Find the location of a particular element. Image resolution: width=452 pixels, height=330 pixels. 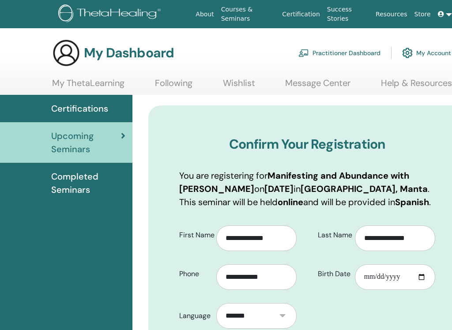

a: Practitioner Dashboard is located at coordinates (339, 53).